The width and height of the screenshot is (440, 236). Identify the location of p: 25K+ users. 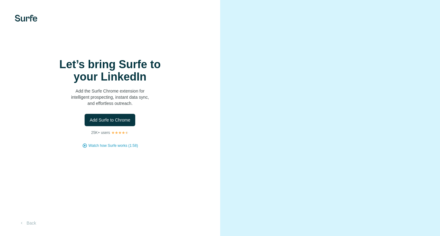
(100, 133).